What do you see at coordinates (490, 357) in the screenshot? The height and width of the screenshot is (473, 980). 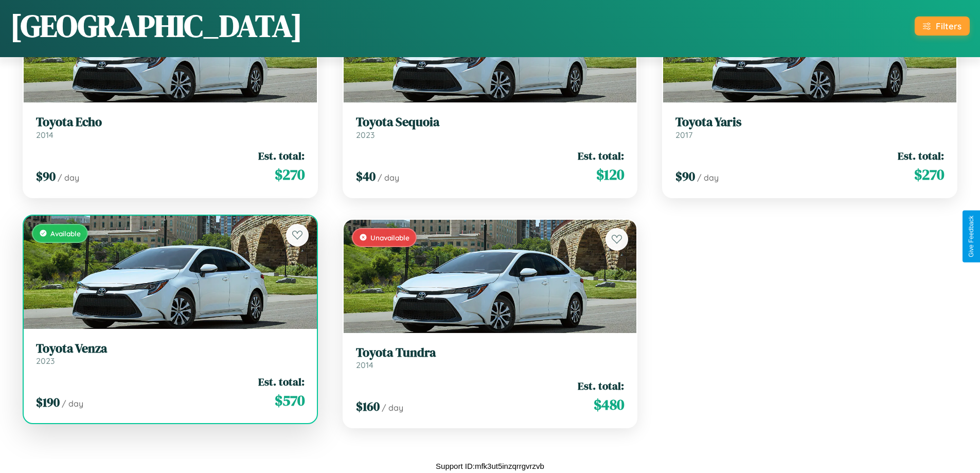 I see `a: Toyota Tundra2014` at bounding box center [490, 357].